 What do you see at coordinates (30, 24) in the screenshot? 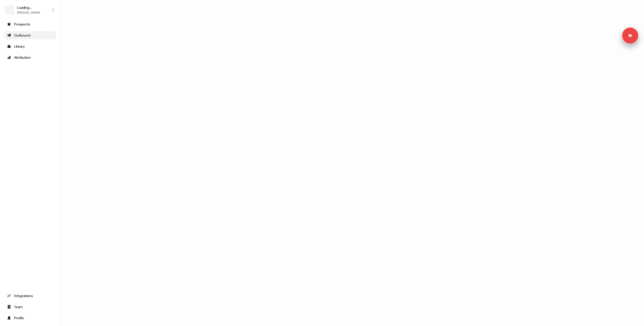
I see `a: Go to prospects` at bounding box center [30, 24].